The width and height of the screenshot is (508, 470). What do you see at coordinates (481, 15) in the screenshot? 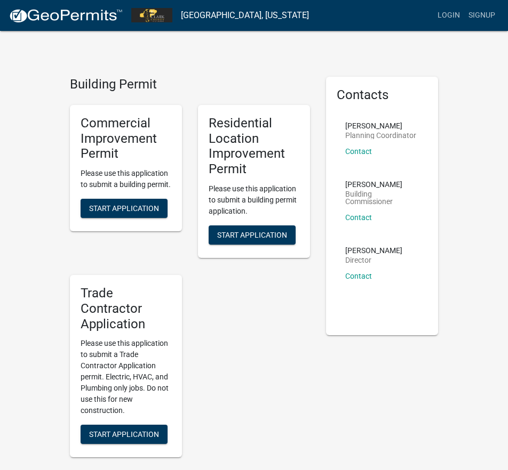
I see `a: Signup` at bounding box center [481, 15].